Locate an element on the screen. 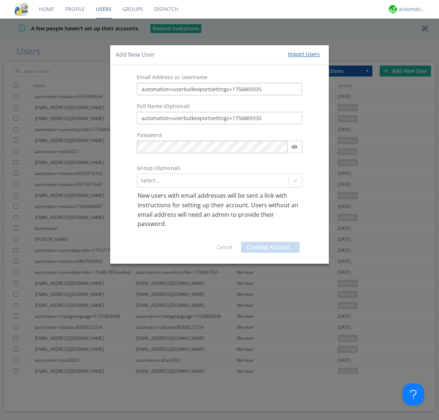 Image resolution: width=439 pixels, height=420 pixels. a: Cancel is located at coordinates (224, 247).